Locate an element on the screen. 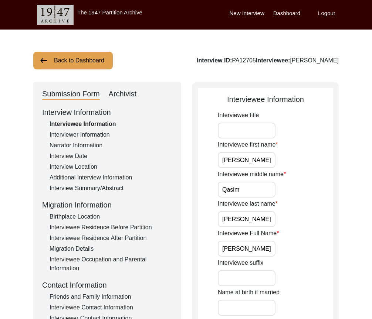 The height and width of the screenshot is (319, 372). div: Additional Interview Information is located at coordinates (111, 178).